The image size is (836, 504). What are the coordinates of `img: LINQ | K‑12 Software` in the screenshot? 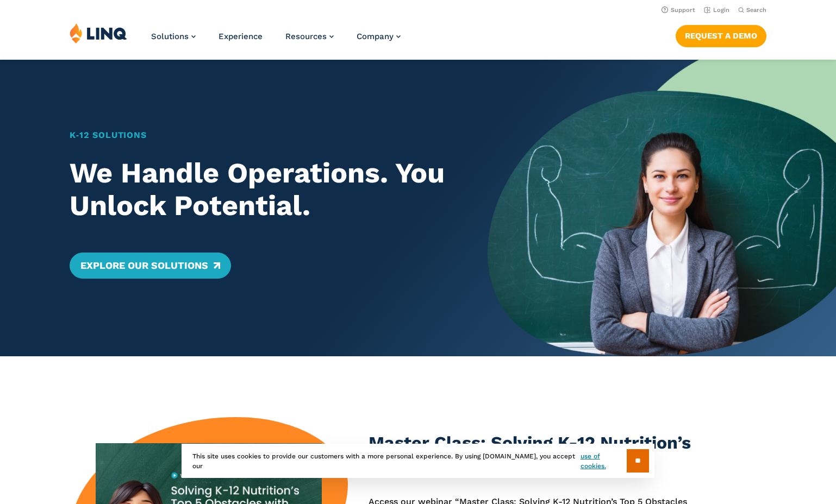 It's located at (98, 33).